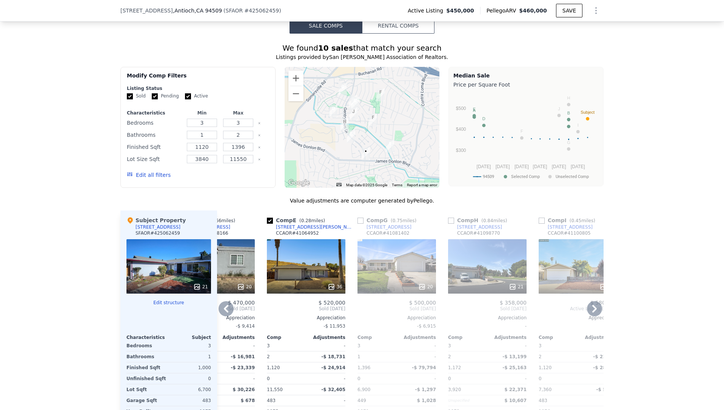 Image resolution: width=724 pixels, height=410 pixels. I want to click on div: Comp I, so click(569, 220).